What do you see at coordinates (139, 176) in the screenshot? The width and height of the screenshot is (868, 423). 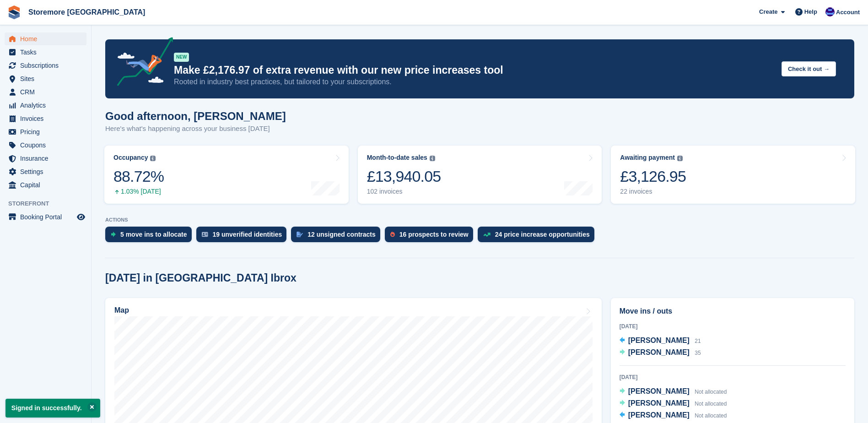 I see `div: 88.72%` at bounding box center [139, 176].